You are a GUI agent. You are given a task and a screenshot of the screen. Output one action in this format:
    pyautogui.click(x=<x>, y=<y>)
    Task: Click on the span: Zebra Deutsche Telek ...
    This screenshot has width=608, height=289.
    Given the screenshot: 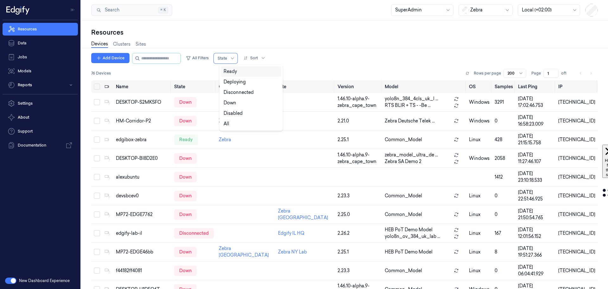 What is the action you would take?
    pyautogui.click(x=410, y=121)
    